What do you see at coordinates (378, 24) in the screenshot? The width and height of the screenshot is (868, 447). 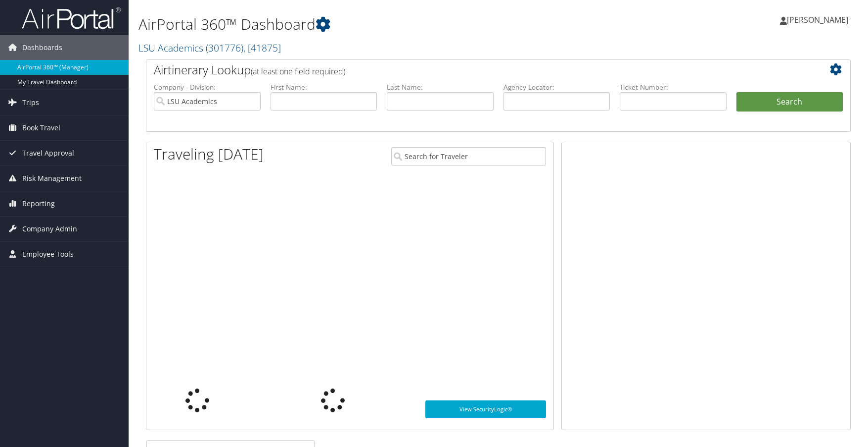 I see `h1: AirPortal 360™ Dashboard` at bounding box center [378, 24].